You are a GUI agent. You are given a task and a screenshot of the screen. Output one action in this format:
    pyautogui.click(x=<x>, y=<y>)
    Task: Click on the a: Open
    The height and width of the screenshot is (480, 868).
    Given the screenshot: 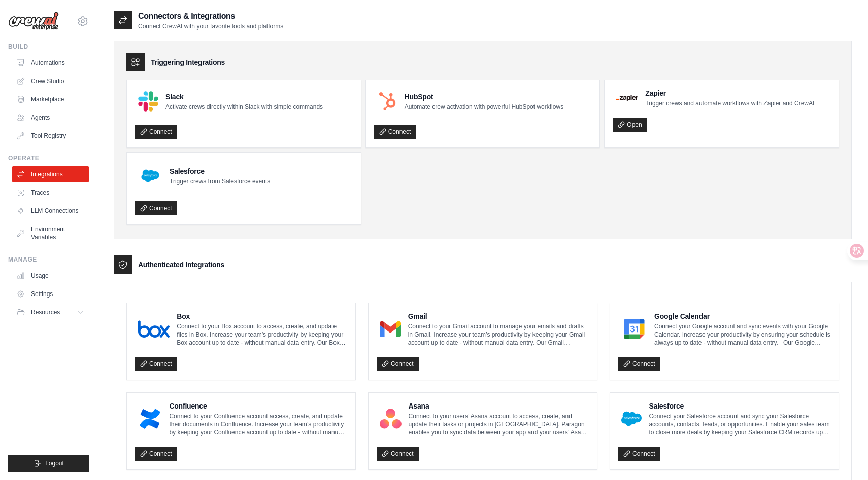 What is the action you would take?
    pyautogui.click(x=629, y=125)
    